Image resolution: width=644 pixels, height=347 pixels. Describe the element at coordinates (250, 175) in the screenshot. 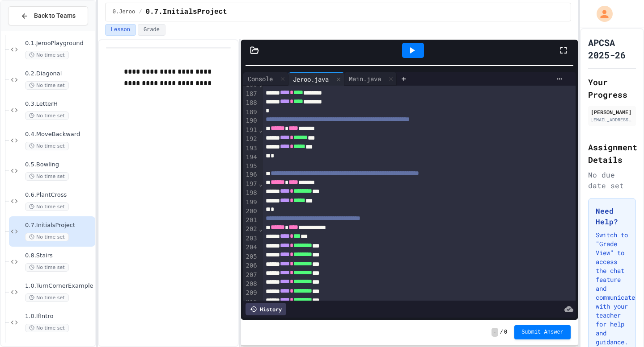

I see `div: 196` at that location.